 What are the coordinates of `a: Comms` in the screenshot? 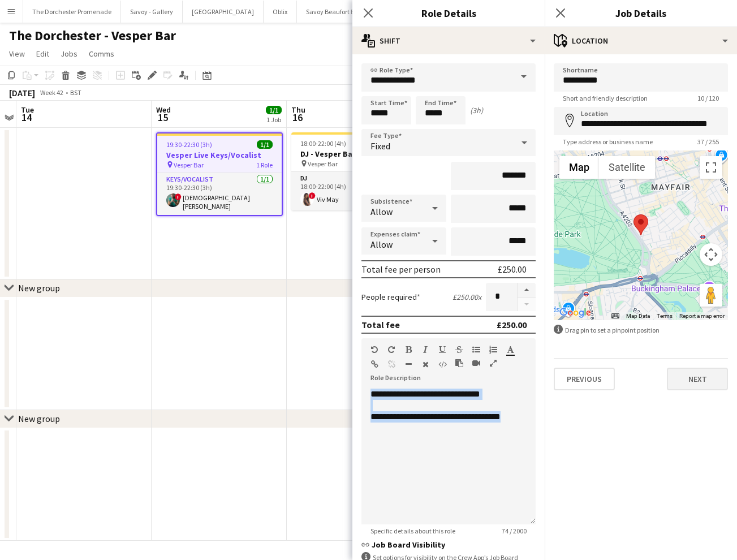 It's located at (101, 54).